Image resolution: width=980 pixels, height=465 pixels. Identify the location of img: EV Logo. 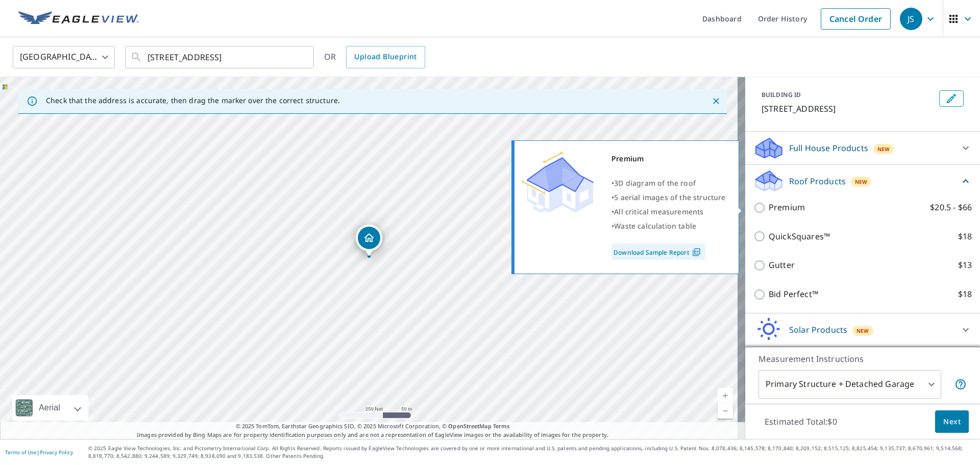
(78, 18).